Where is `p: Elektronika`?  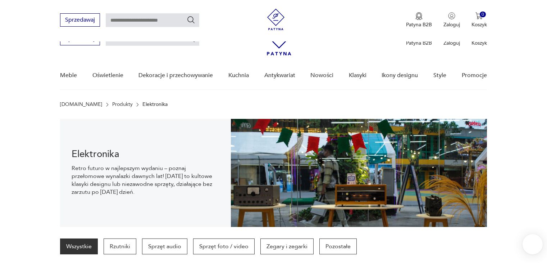
p: Elektronika is located at coordinates (155, 104).